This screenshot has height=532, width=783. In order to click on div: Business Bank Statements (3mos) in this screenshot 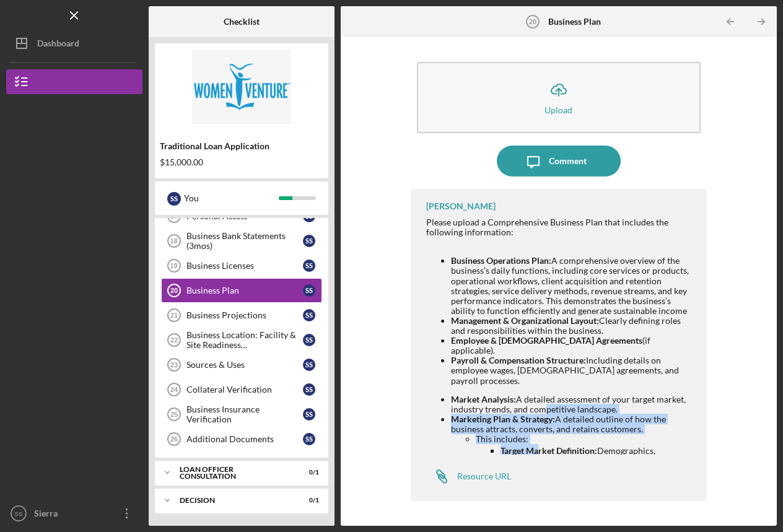, I will do `click(245, 241)`.